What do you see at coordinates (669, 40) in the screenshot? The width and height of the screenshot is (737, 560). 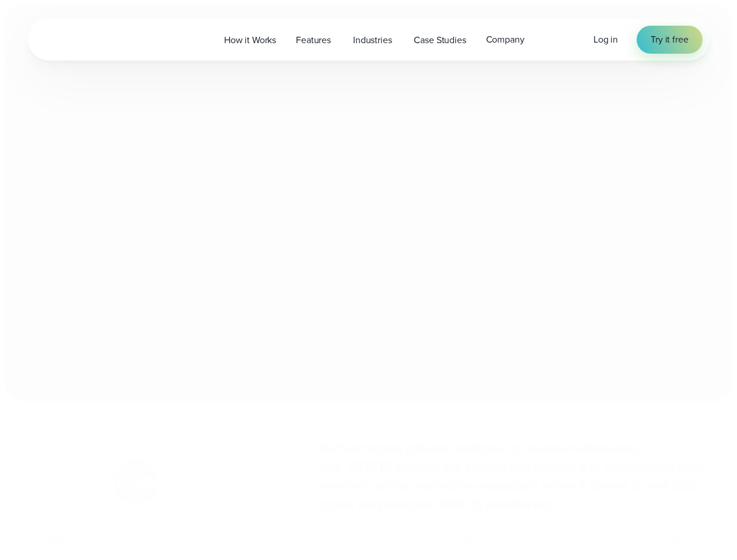 I see `a: Try it free` at bounding box center [669, 40].